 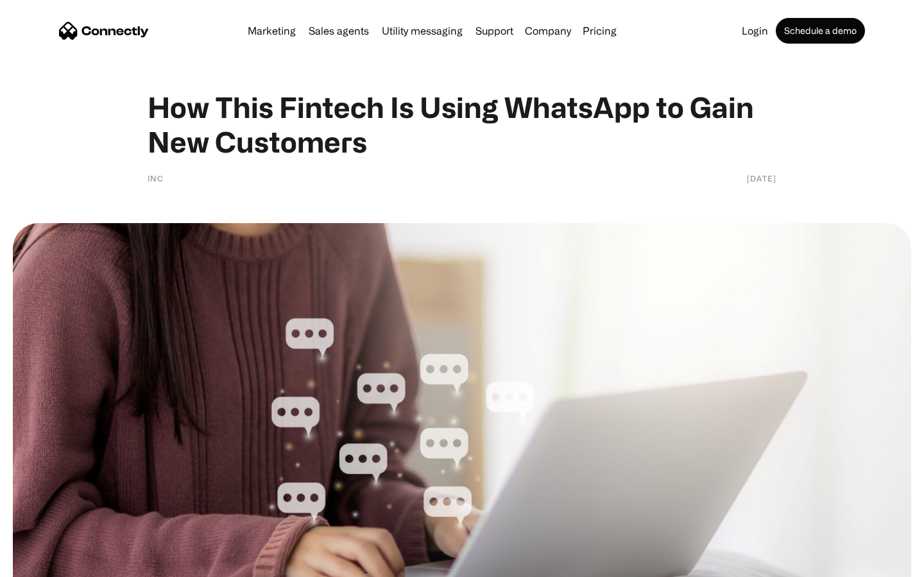 I want to click on a: Login, so click(x=755, y=31).